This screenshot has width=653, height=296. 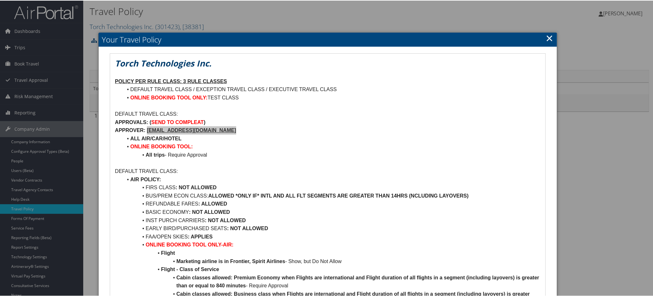 I want to click on li: TEST CLASS, so click(x=331, y=97).